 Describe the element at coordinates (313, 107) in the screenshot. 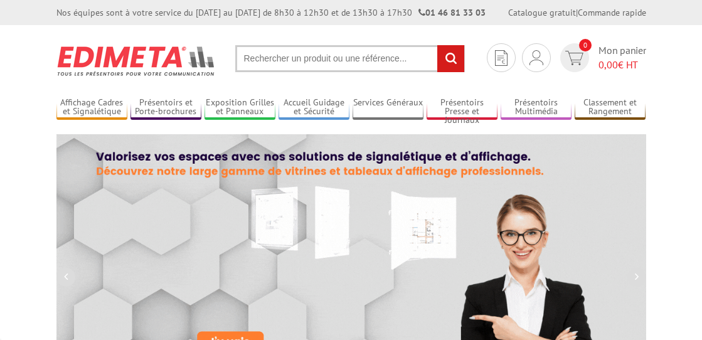

I see `a: Accueil Guidage et Sécurité` at that location.